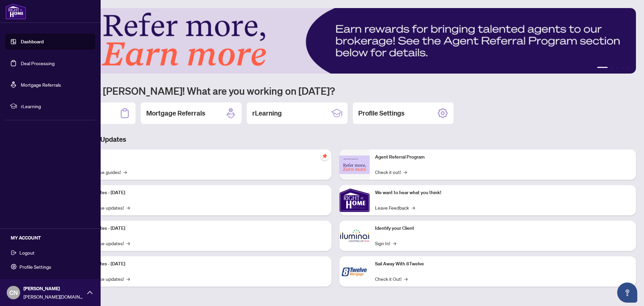 The width and height of the screenshot is (644, 306). I want to click on a: Check it Out!→, so click(391, 279).